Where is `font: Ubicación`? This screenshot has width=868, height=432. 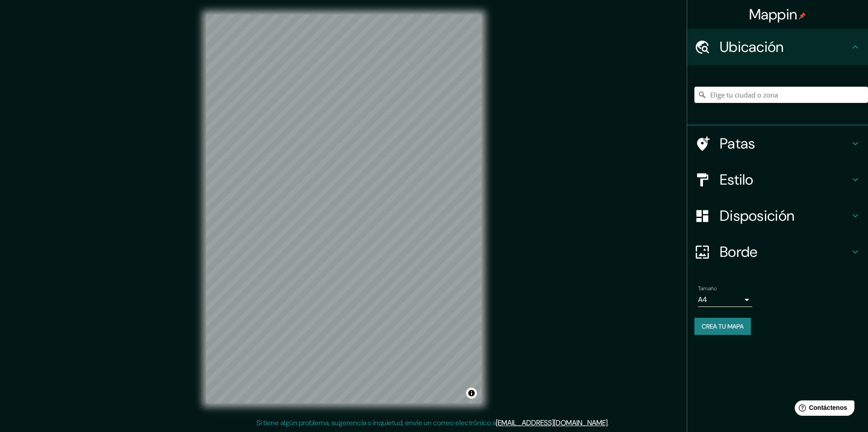 font: Ubicación is located at coordinates (752, 47).